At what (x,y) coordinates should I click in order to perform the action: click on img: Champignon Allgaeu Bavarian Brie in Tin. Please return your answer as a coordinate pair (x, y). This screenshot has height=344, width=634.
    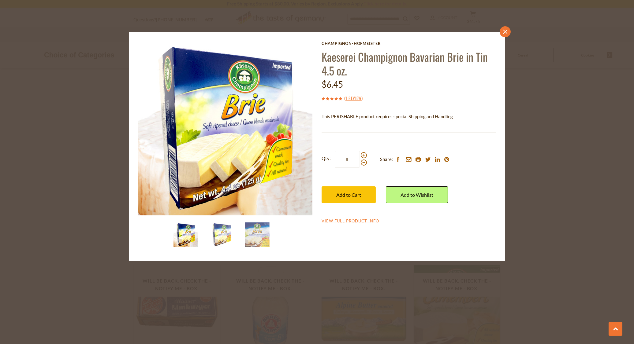
    Looking at the image, I should click on (257, 235).